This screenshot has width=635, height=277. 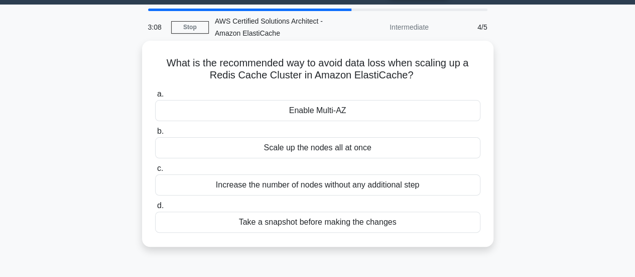 I want to click on span: b., so click(x=160, y=131).